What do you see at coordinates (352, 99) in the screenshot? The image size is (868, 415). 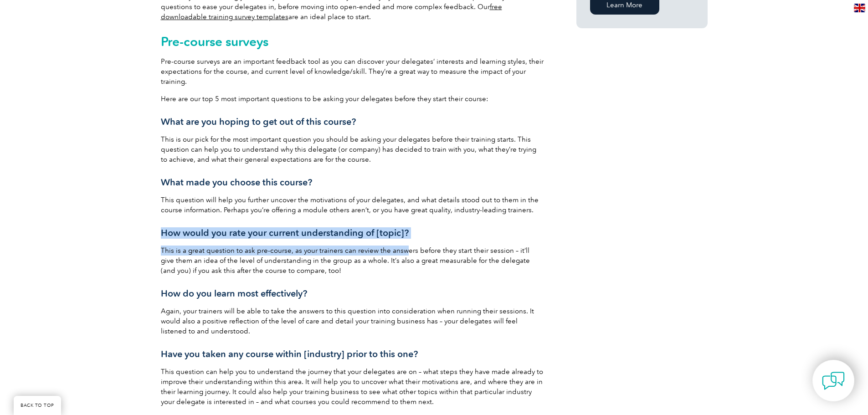 I see `p: Here are our top 5 most important questions to be asking your delegates before they start their c...` at bounding box center [352, 99].